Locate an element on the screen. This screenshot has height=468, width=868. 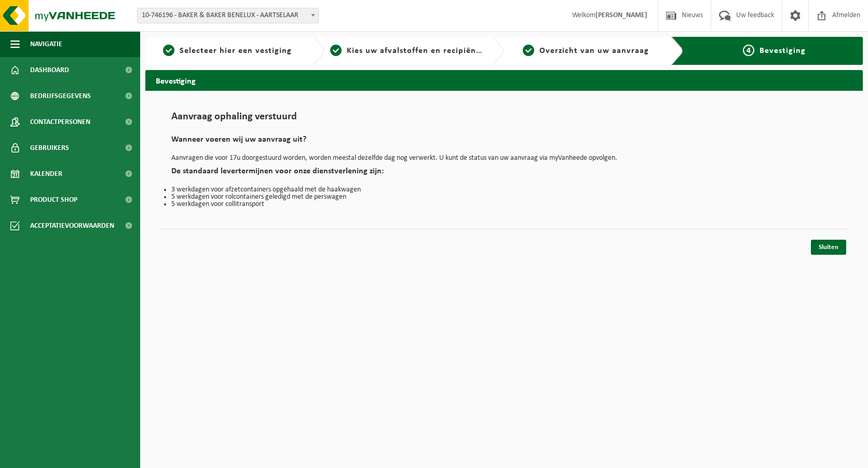
span: Selecteer hier een vestiging is located at coordinates (236, 51).